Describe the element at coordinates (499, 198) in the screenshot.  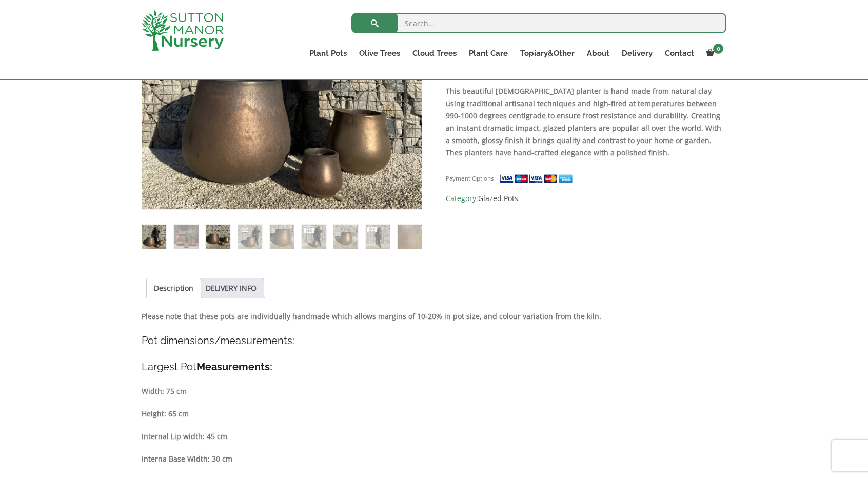
I see `a: Glazed Pots` at that location.